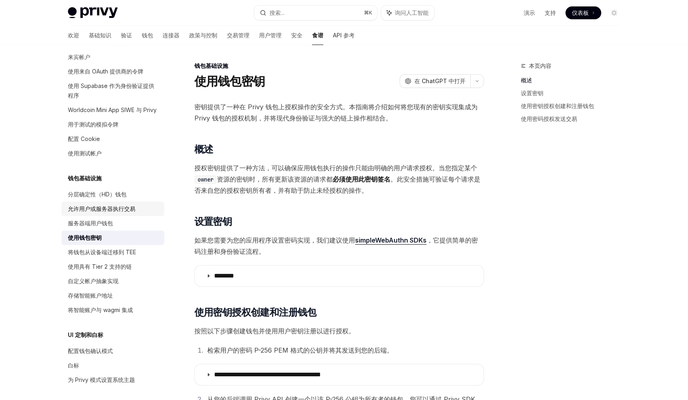 The width and height of the screenshot is (688, 400). Describe the element at coordinates (102, 252) in the screenshot. I see `font: 将钱包从设备端迁移到 TEE` at that location.